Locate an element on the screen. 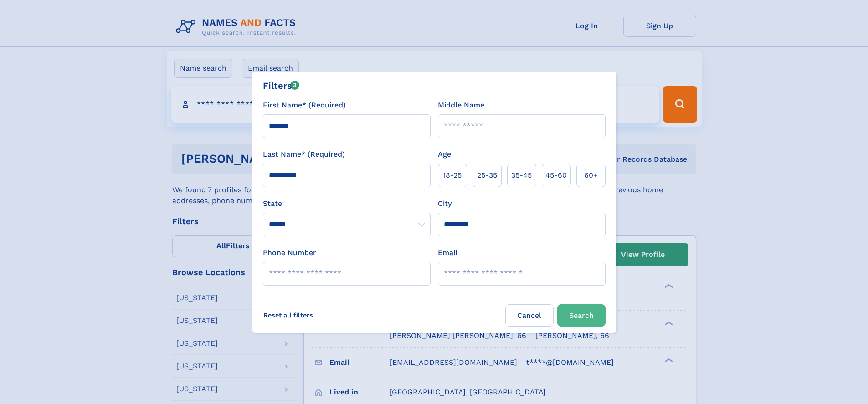 The height and width of the screenshot is (404, 868). label: Reset all filters is located at coordinates (288, 315).